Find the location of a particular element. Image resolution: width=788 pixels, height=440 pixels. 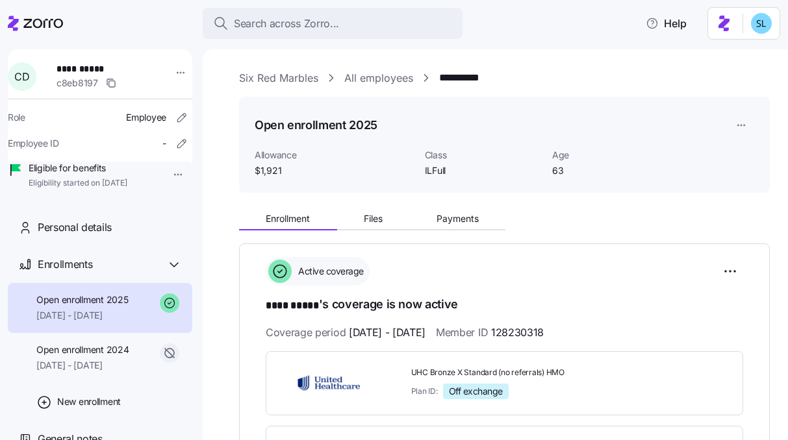

span: Class is located at coordinates (483, 155).